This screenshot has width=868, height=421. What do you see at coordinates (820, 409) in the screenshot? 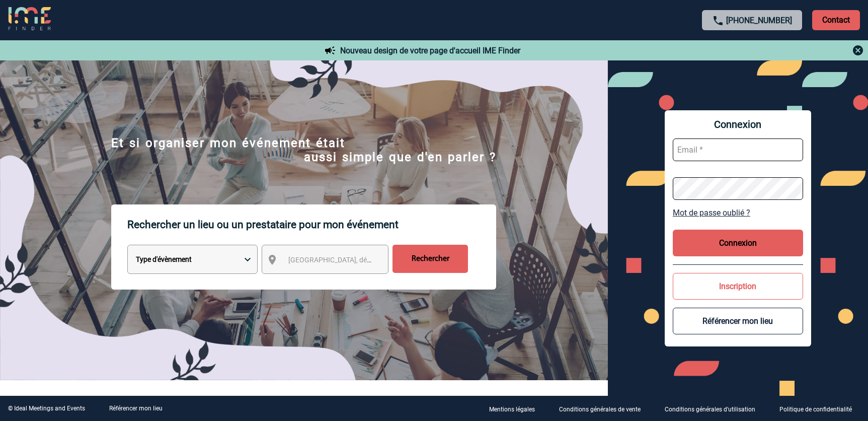
I see `a: Politique de confidentialité` at bounding box center [820, 409].